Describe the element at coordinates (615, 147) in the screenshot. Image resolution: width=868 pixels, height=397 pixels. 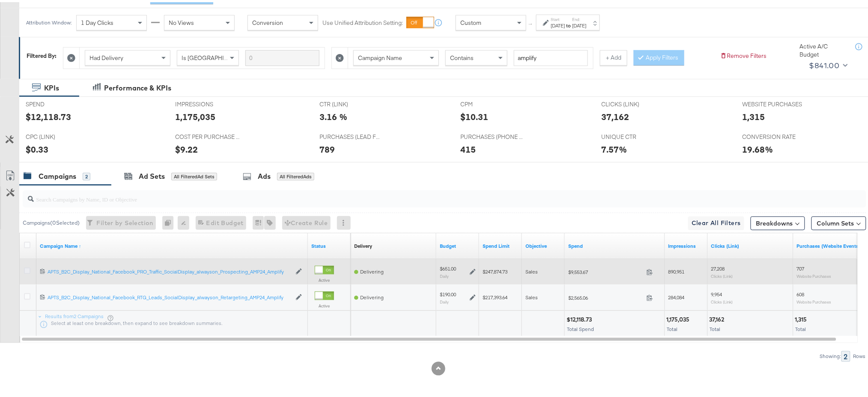
I see `div: 7.57%` at that location.